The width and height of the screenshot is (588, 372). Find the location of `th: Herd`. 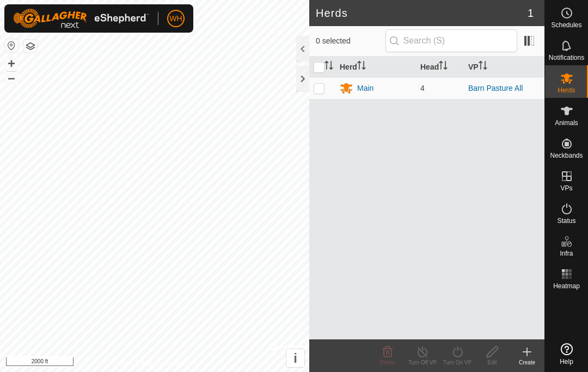

th: Herd is located at coordinates (376, 67).